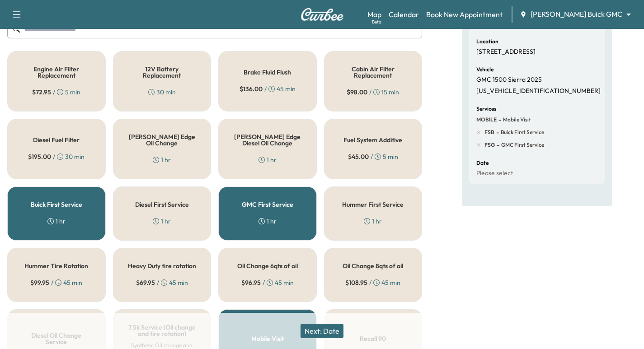  I want to click on h5: Hummer Tire Rotation, so click(56, 266).